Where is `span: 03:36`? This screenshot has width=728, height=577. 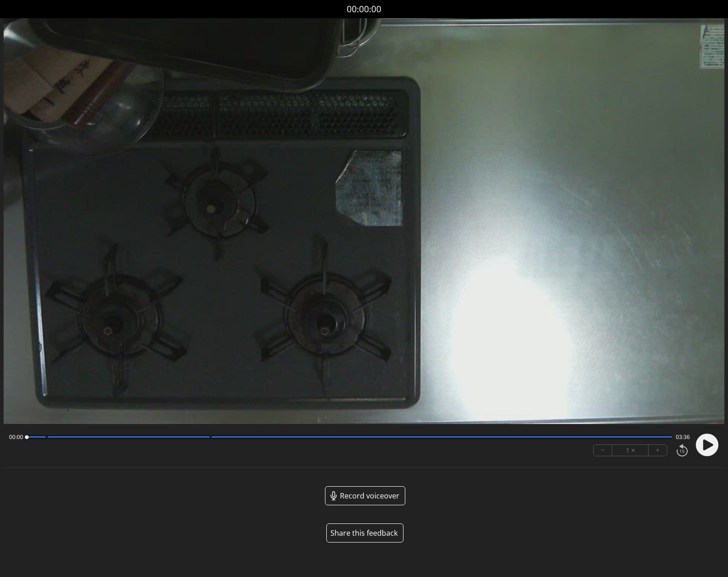
span: 03:36 is located at coordinates (682, 437).